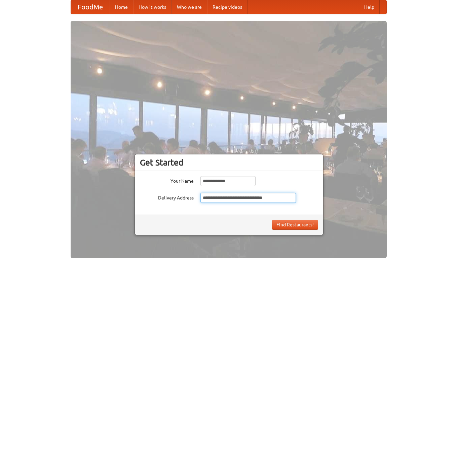  Describe the element at coordinates (189, 7) in the screenshot. I see `a: Who we are` at that location.